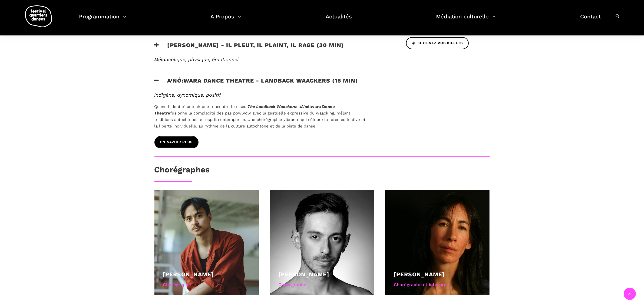  Describe the element at coordinates (102, 20) in the screenshot. I see `a: Programmation` at that location.